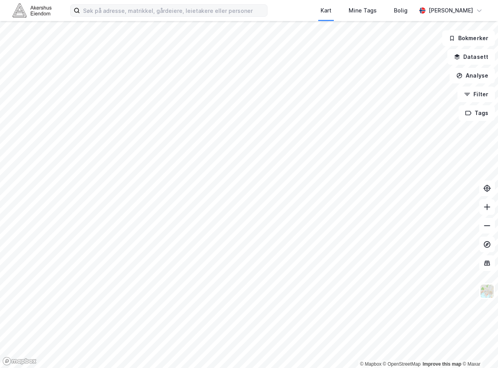 The image size is (498, 368). What do you see at coordinates (32, 10) in the screenshot?
I see `img: akershus-eiendom-logo.9091f326c980b4bce74ccdd9f866810c.svg` at bounding box center [32, 10].